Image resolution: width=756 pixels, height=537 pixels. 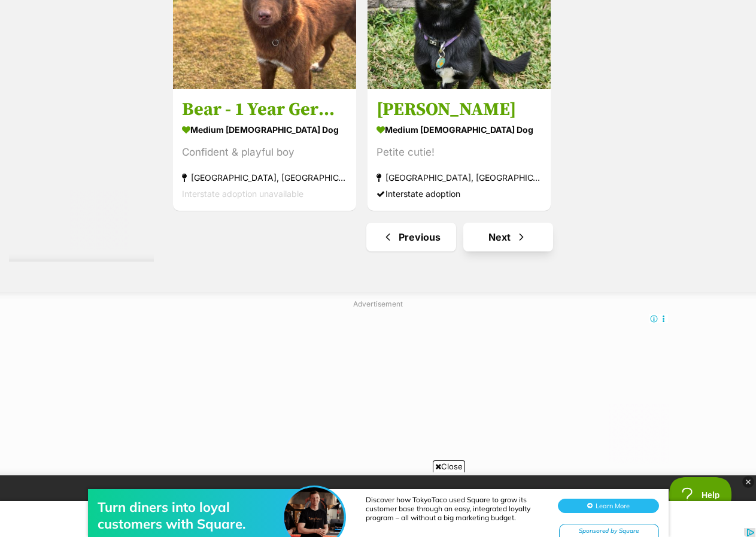 I want to click on a: Next page, so click(x=509, y=237).